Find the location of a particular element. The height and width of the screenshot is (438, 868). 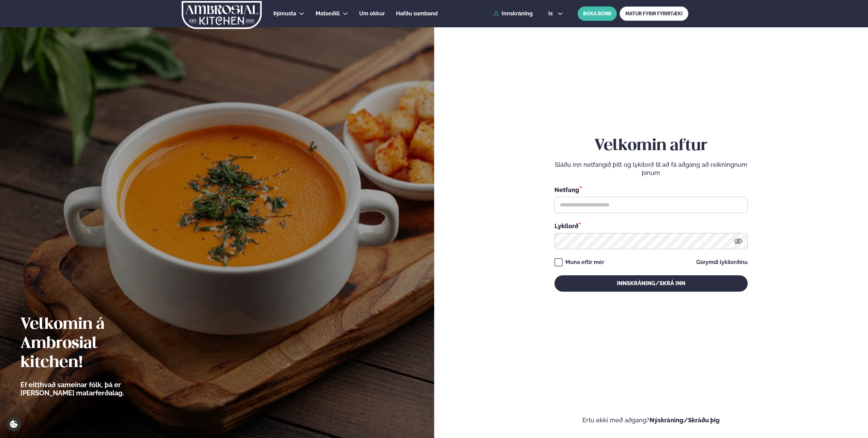

p: Ertu ekki með aðgang? is located at coordinates (651, 420).